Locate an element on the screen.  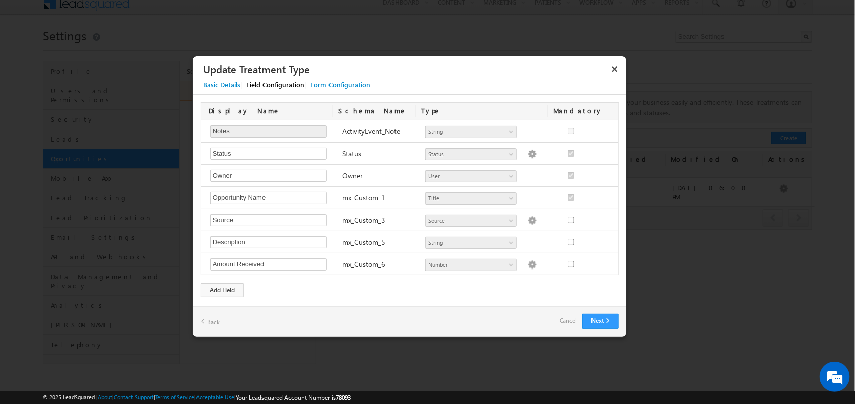
div: Mandatory is located at coordinates (578, 111).